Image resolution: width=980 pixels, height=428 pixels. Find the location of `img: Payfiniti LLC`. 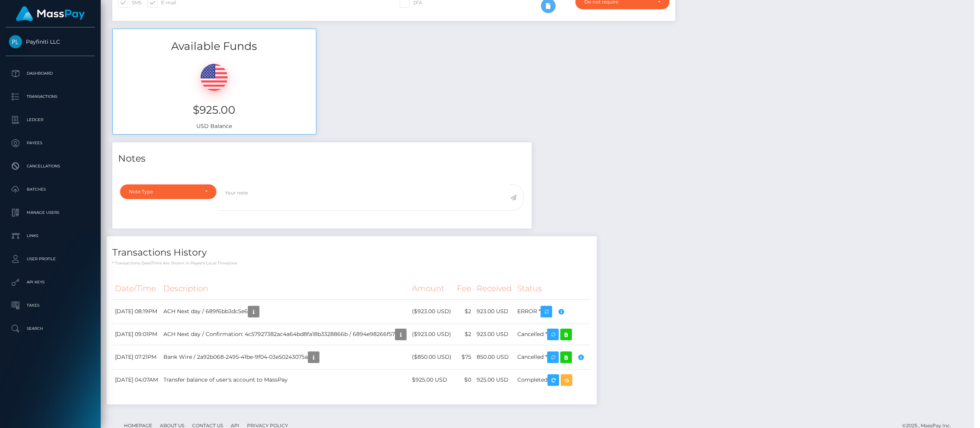

img: Payfiniti LLC is located at coordinates (16, 42).